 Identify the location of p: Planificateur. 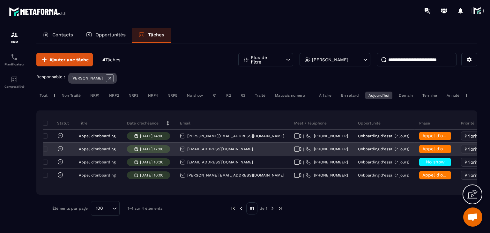
(14, 64).